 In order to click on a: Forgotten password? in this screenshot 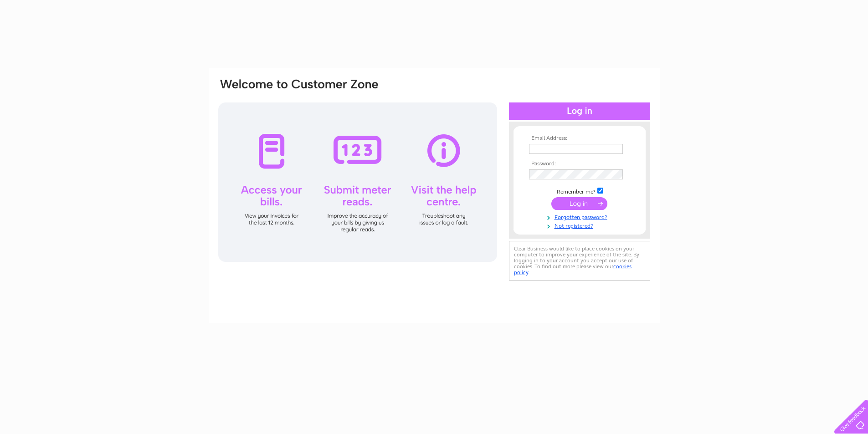, I will do `click(581, 216)`.